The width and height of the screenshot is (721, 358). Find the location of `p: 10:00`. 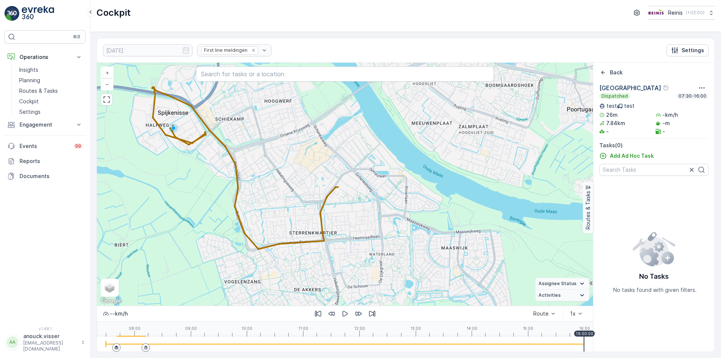

p: 10:00 is located at coordinates (247, 328).